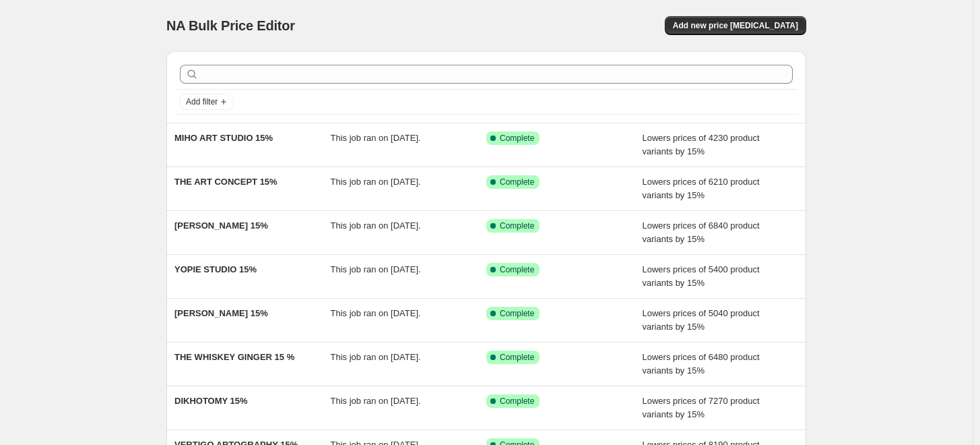 This screenshot has height=445, width=980. I want to click on span: THE ART CONCEPT 15%, so click(225, 182).